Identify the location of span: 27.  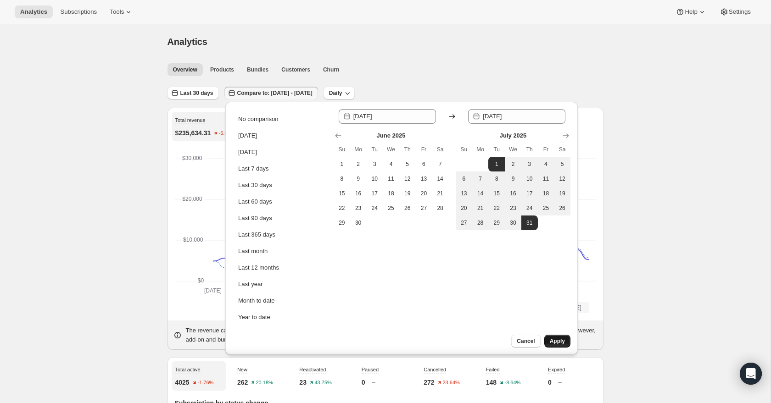
(464, 223).